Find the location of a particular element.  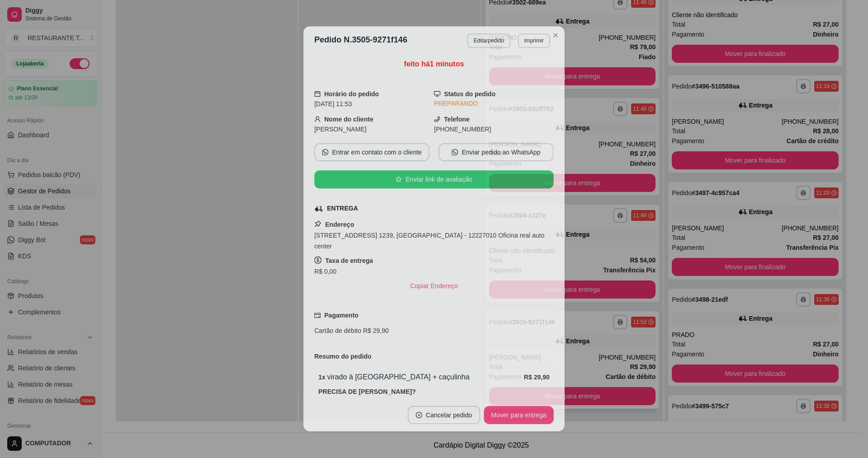

strong: Horário do pedido is located at coordinates (351, 94).